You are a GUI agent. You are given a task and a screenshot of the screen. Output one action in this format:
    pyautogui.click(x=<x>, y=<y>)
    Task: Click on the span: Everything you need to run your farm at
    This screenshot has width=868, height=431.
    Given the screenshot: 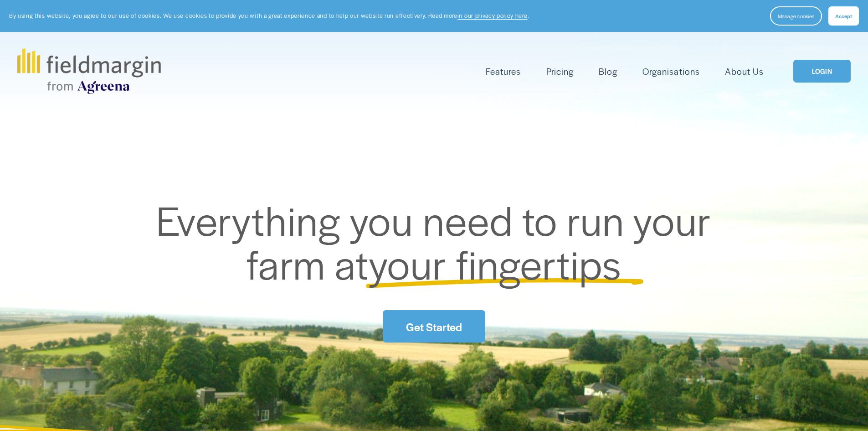 What is the action you would take?
    pyautogui.click(x=438, y=241)
    